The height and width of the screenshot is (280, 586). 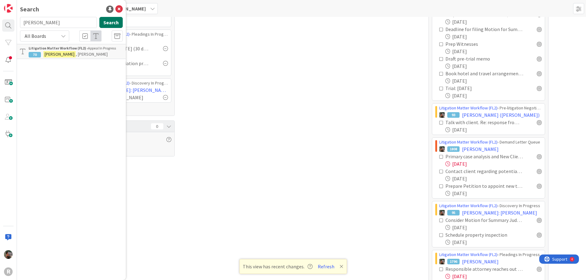 What do you see at coordinates (484, 269) in the screenshot?
I see `div: Responsible attorney reaches out to client to review status + memo, preliminary analysis and disc...` at bounding box center [484, 269].